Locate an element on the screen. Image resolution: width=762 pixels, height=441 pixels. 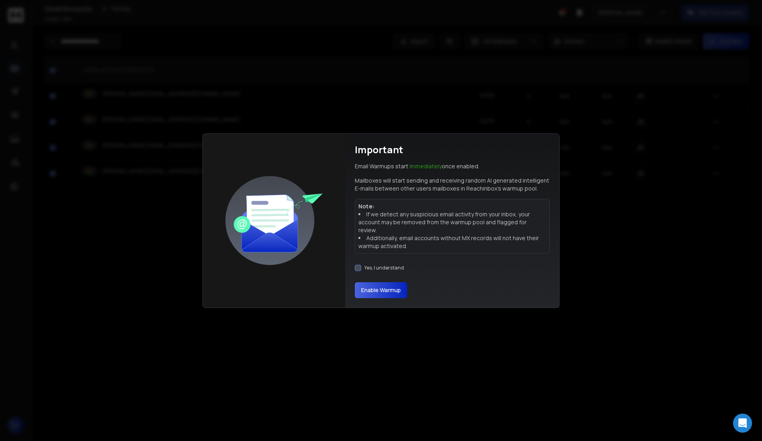
p: Email Warmups start once enabled. is located at coordinates (417, 166).